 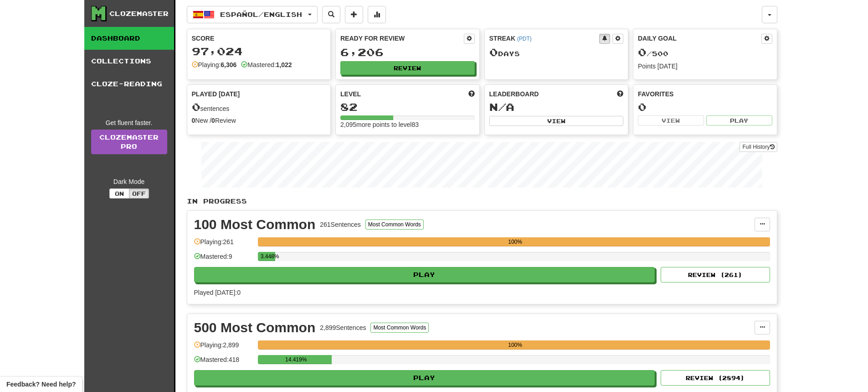 I want to click on div: 0, so click(x=705, y=106).